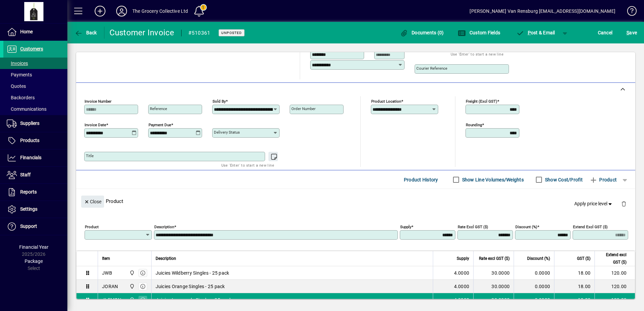 The width and height of the screenshot is (644, 311). Describe the element at coordinates (405, 227) in the screenshot. I see `mat-label: Supply` at that location.